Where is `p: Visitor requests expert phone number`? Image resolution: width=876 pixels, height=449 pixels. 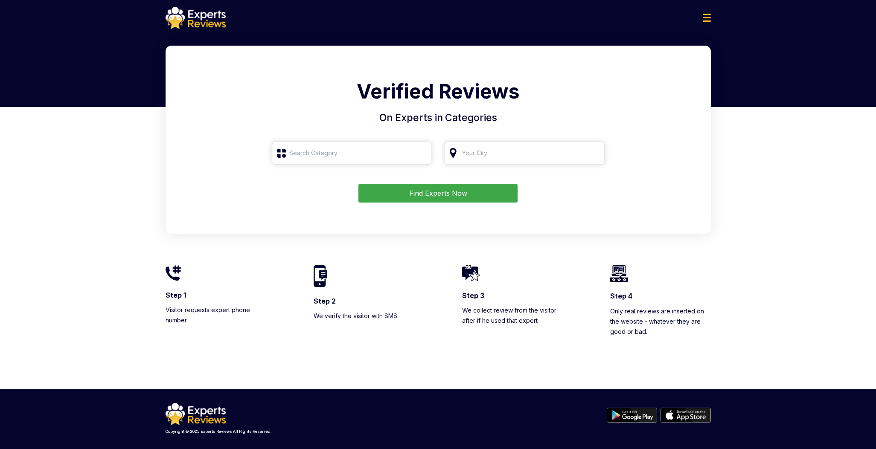
p: Visitor requests expert phone number is located at coordinates (216, 315).